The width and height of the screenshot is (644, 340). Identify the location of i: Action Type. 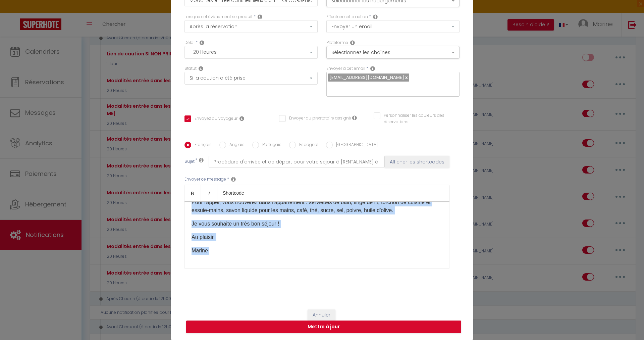
(375, 17).